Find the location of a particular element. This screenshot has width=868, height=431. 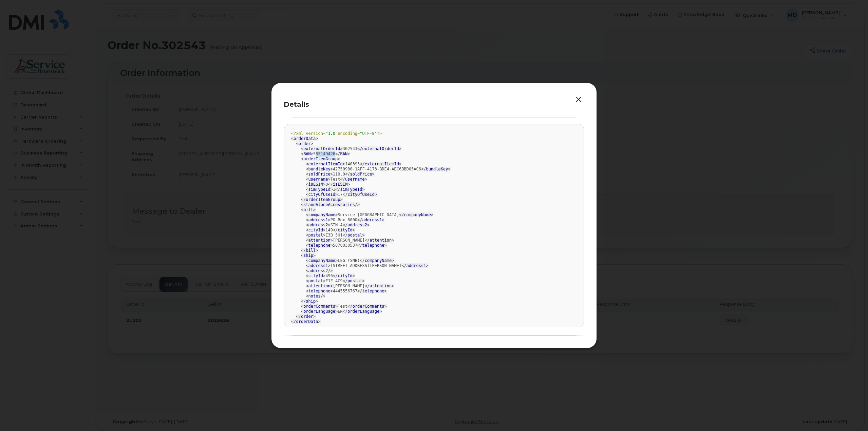

span: Details is located at coordinates (296, 105).